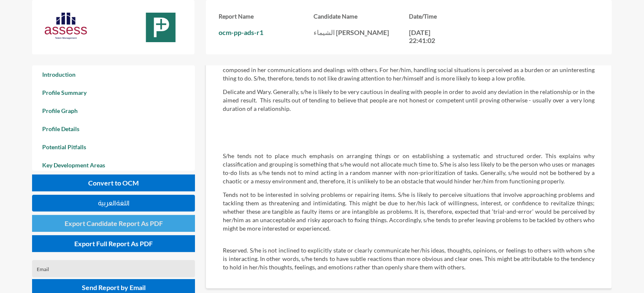 Image resolution: width=644 pixels, height=293 pixels. I want to click on span: اللغةالعربية, so click(114, 203).